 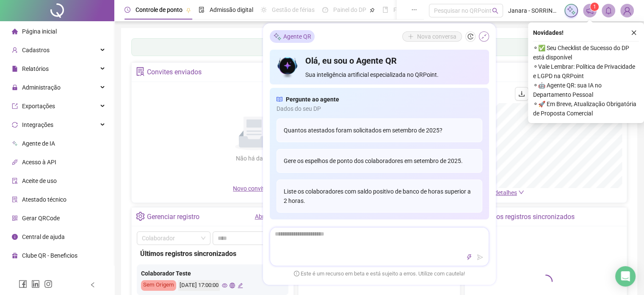 What do you see at coordinates (232, 285) in the screenshot?
I see `span: global` at bounding box center [232, 285].